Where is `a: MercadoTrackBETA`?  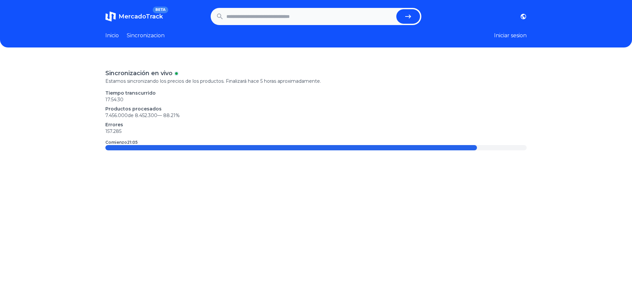
a: MercadoTrackBETA is located at coordinates (134, 16).